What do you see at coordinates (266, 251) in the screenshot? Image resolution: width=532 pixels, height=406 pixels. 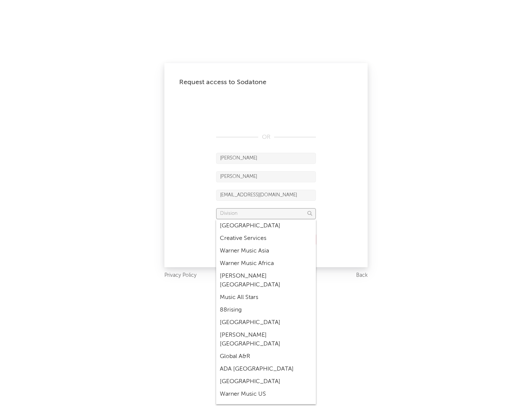 I see `div: Warner Music Asia` at bounding box center [266, 251].